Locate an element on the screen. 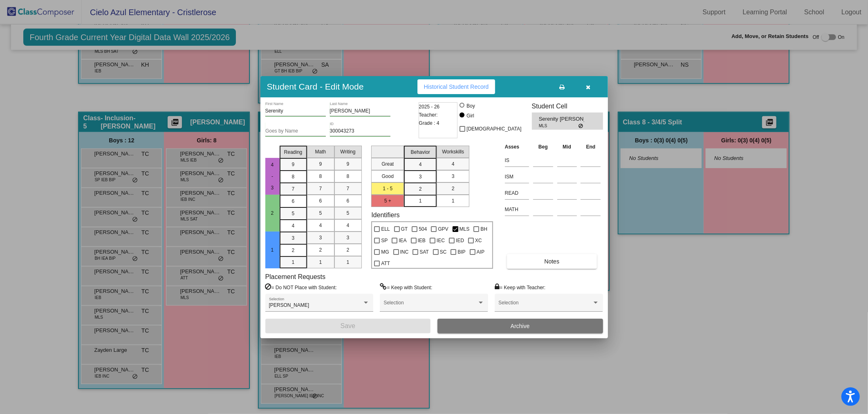 The width and height of the screenshot is (868, 414). div: Girl is located at coordinates (470, 116).